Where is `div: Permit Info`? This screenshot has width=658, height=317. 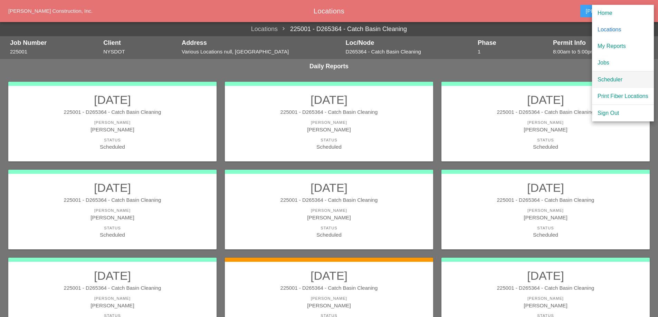 div: Permit Info is located at coordinates (600, 43).